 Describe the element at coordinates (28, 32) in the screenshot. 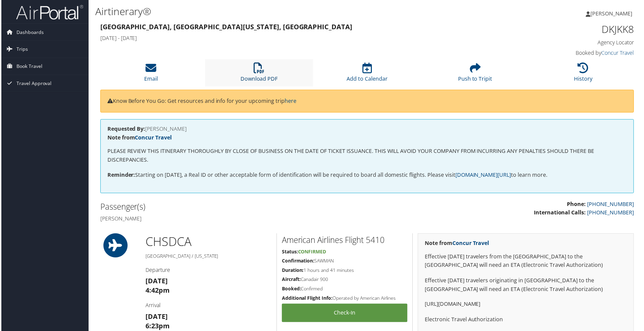

I see `span: Dashboards` at that location.